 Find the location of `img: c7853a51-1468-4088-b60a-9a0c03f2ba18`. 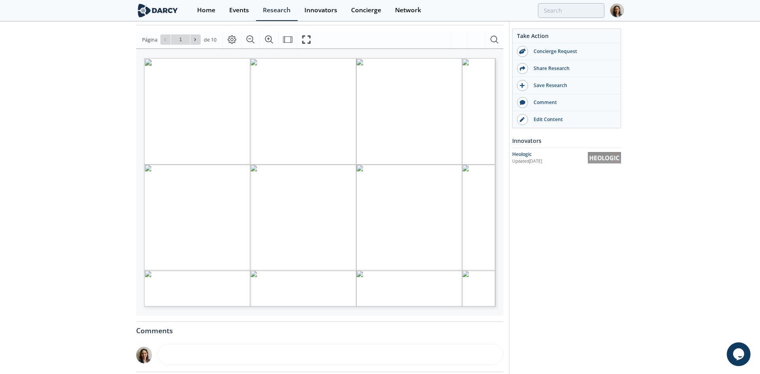

img: c7853a51-1468-4088-b60a-9a0c03f2ba18 is located at coordinates (144, 355).